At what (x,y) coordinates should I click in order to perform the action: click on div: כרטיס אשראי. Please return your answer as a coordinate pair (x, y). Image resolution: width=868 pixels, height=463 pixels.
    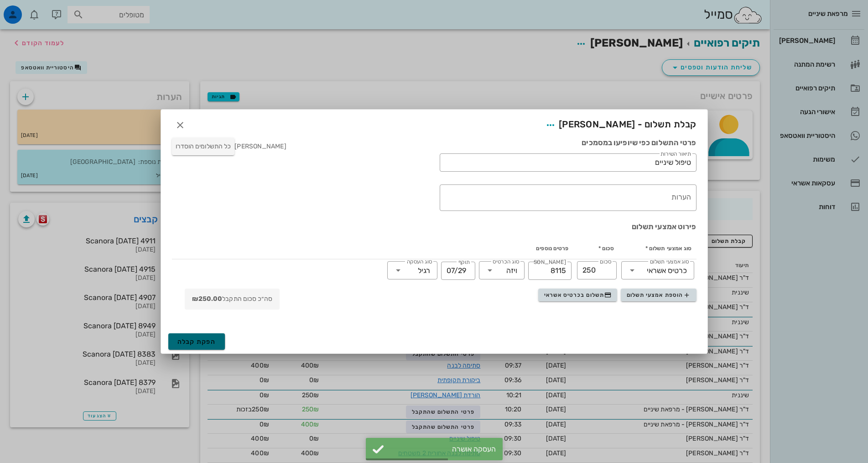
    Looking at the image, I should click on (667, 270).